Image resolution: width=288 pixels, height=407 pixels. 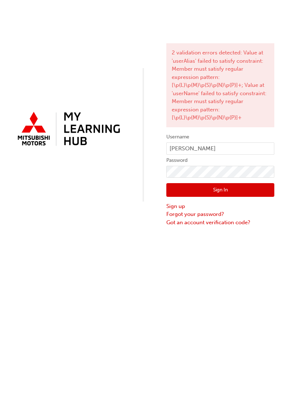 What do you see at coordinates (220, 214) in the screenshot?
I see `a: Forgot your password?` at bounding box center [220, 214].